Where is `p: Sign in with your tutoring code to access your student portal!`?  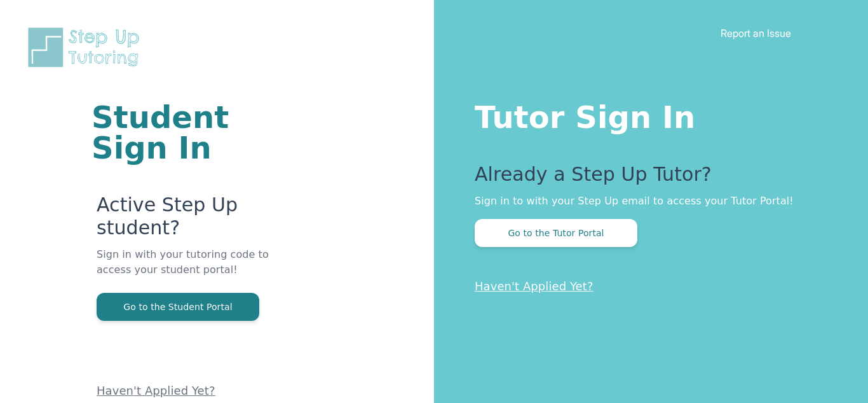 p: Sign in with your tutoring code to access your student portal! is located at coordinates (189, 270).